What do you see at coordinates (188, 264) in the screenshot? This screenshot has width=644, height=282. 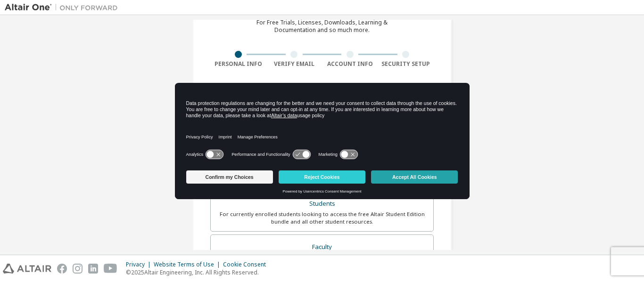 I see `div: Website Terms of Use` at bounding box center [188, 264].